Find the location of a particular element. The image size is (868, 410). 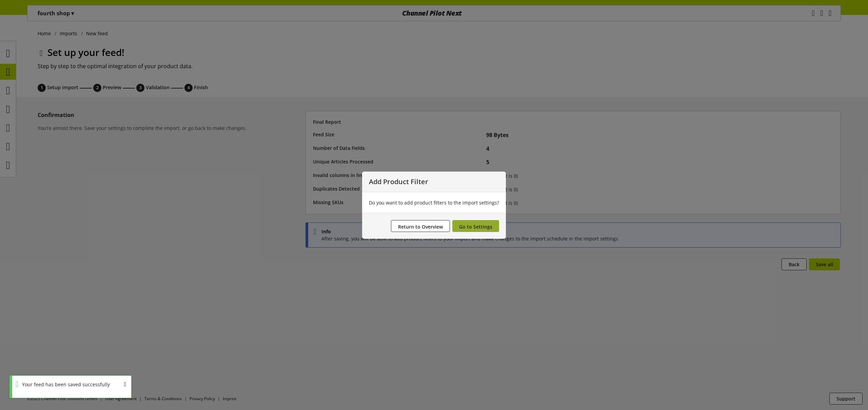

button: Go to Settings is located at coordinates (476, 226).